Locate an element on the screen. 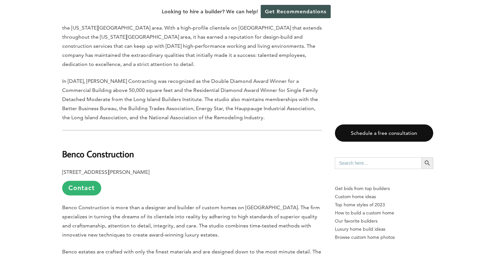 The height and width of the screenshot is (257, 495). a: Schedule a free consultation is located at coordinates (384, 133).